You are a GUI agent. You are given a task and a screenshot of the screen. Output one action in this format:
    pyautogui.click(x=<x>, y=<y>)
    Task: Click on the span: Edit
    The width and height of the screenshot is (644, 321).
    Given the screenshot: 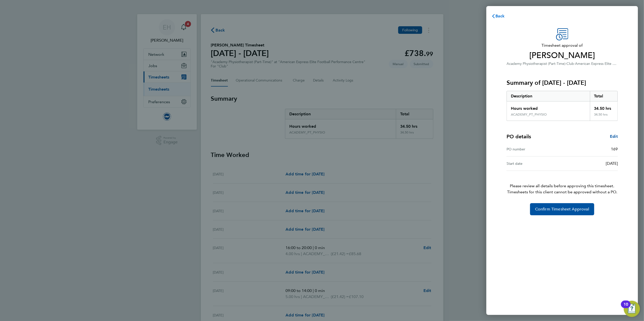 What is the action you would take?
    pyautogui.click(x=614, y=136)
    